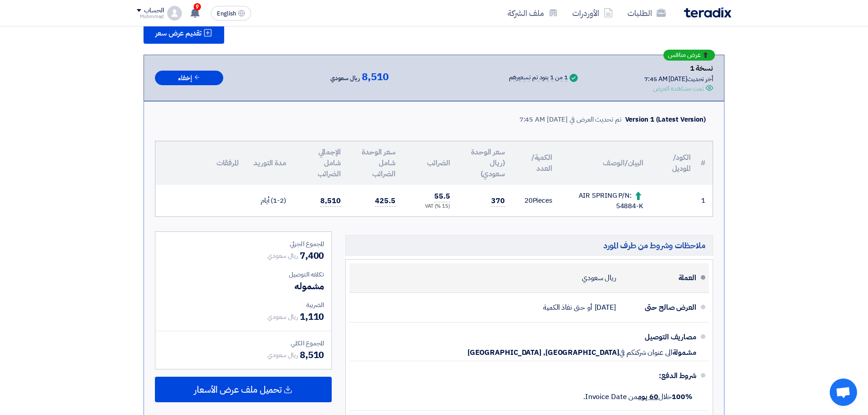 This screenshot has width=868, height=415. What do you see at coordinates (375, 163) in the screenshot?
I see `th: سعر الوحدة شامل الضرائب` at bounding box center [375, 163].